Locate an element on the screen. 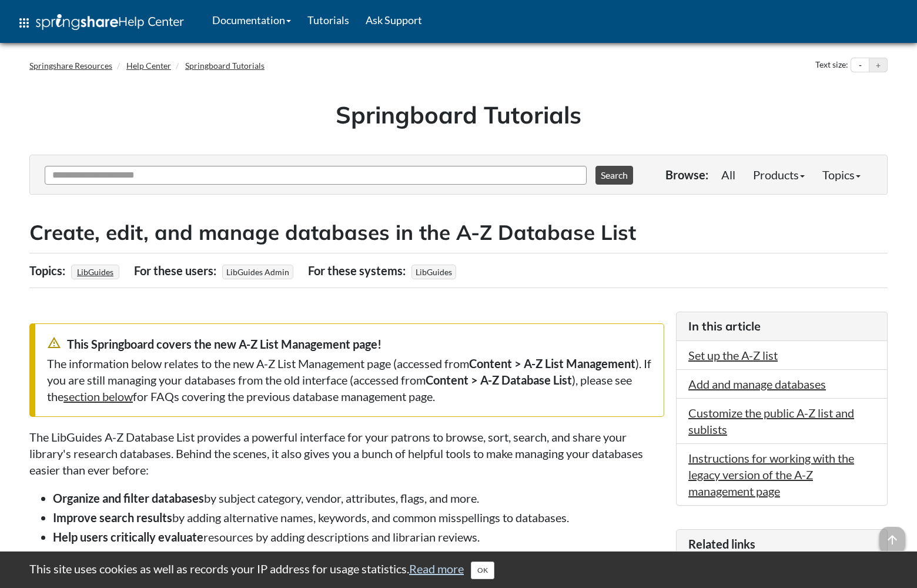 This screenshot has height=588, width=917. span: Help Center is located at coordinates (152, 21).